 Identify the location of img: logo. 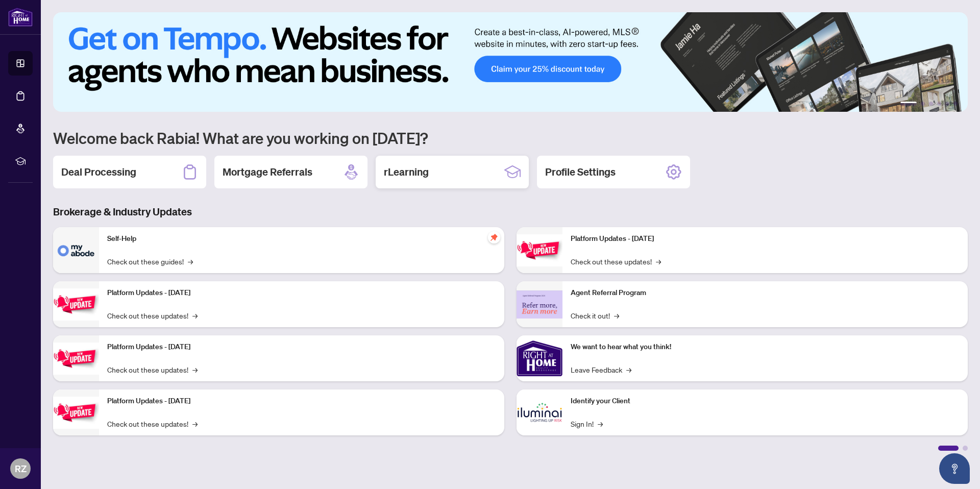
(21, 17).